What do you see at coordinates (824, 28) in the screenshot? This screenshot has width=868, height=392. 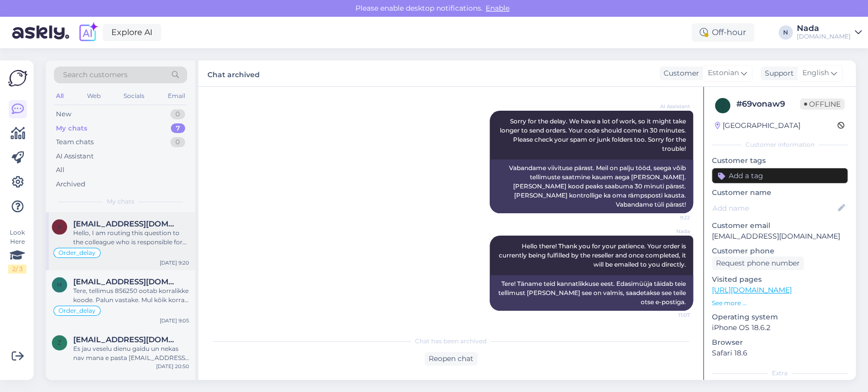 I see `div: Nada` at bounding box center [824, 28].